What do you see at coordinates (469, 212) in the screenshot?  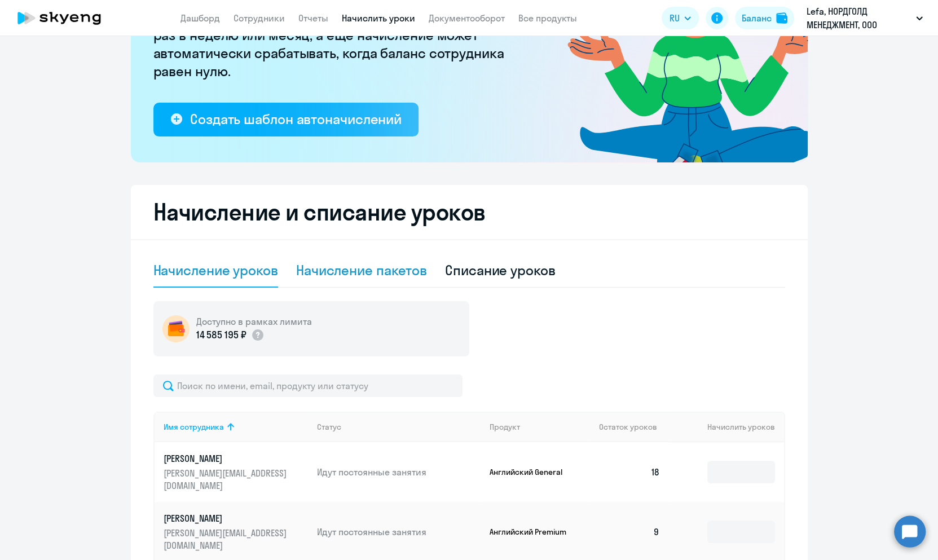 I see `h2: Начисление и списание уроков` at bounding box center [469, 212].